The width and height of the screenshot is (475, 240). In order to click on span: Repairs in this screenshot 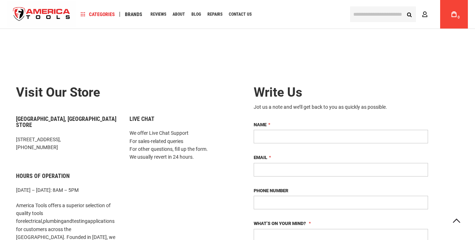, I will do `click(215, 14)`.